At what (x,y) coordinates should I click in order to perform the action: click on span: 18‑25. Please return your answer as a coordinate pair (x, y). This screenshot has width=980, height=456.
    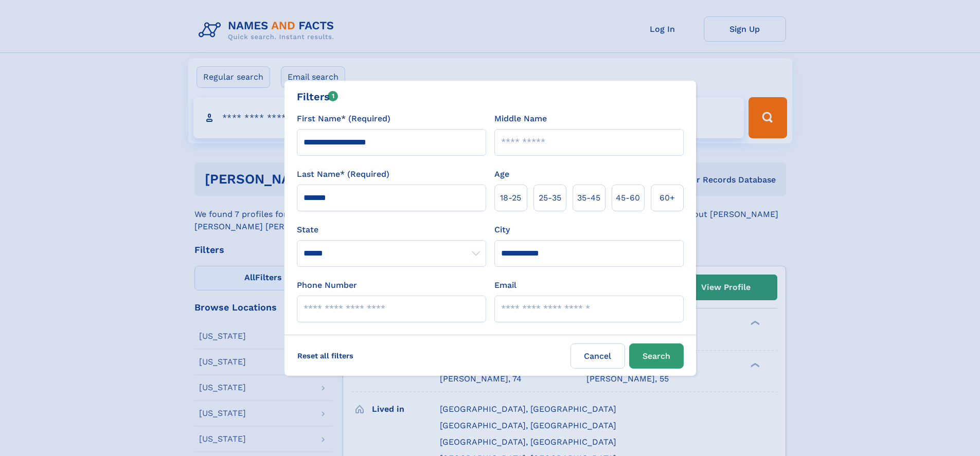
    Looking at the image, I should click on (510, 198).